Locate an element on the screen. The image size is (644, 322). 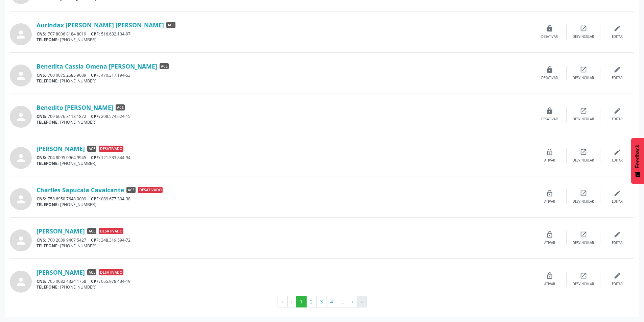
div: 707 8006 8184 8019 516.632.104-97 is located at coordinates (285, 34).